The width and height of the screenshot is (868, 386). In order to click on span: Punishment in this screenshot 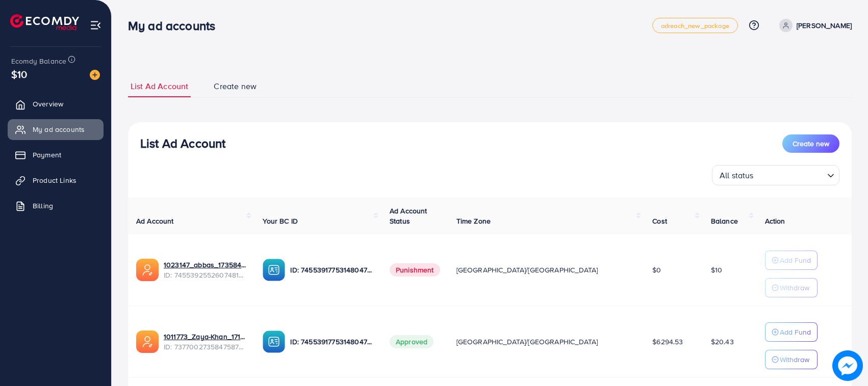, I will do `click(415, 270)`.